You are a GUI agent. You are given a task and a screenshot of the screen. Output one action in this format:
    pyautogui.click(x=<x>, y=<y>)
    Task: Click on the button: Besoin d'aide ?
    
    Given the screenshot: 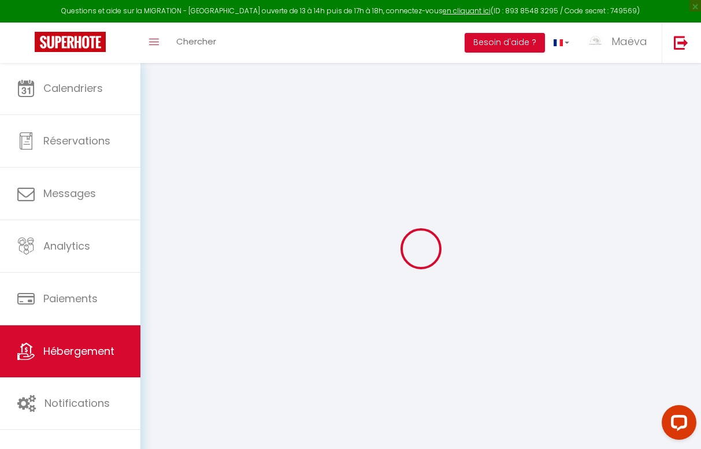 What is the action you would take?
    pyautogui.click(x=504, y=43)
    